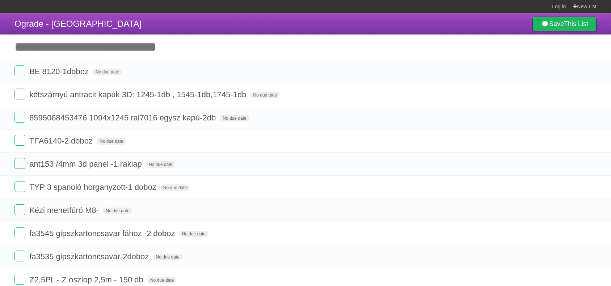  What do you see at coordinates (576, 24) in the screenshot?
I see `b: This List` at bounding box center [576, 24].